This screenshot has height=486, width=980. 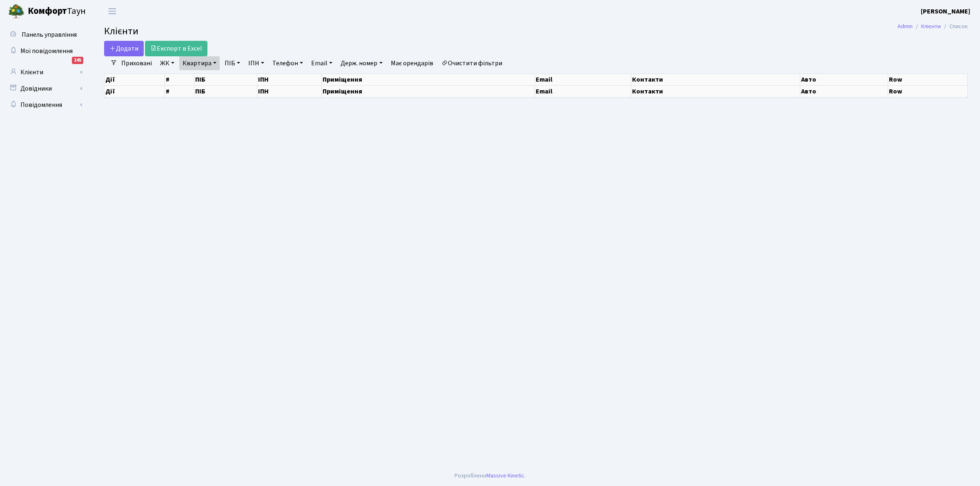 I want to click on a: Massive Kinetic, so click(x=505, y=475).